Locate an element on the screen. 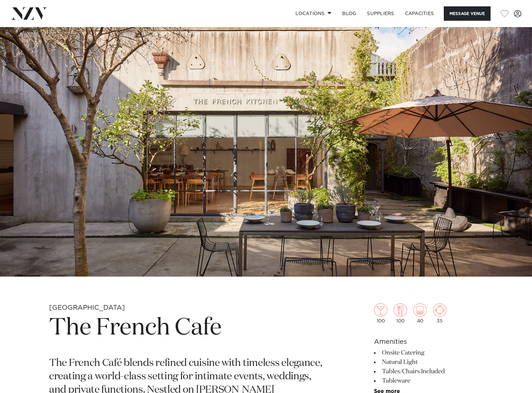 The width and height of the screenshot is (532, 393). img: theatre.png is located at coordinates (420, 310).